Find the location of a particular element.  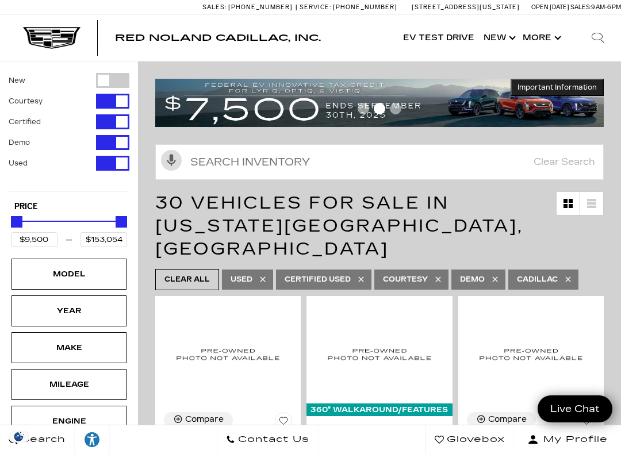

div: YearYear is located at coordinates (69, 311).